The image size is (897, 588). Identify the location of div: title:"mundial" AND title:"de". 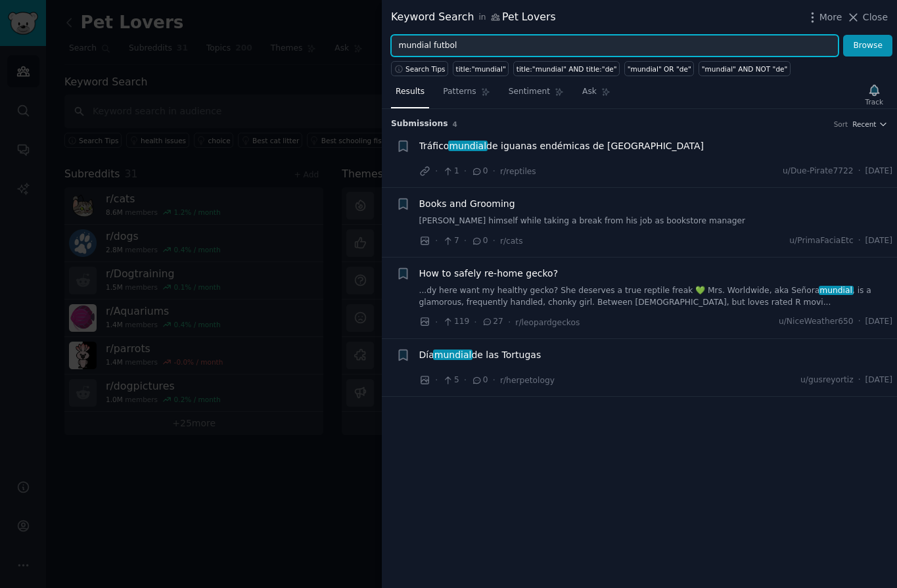
(566, 69).